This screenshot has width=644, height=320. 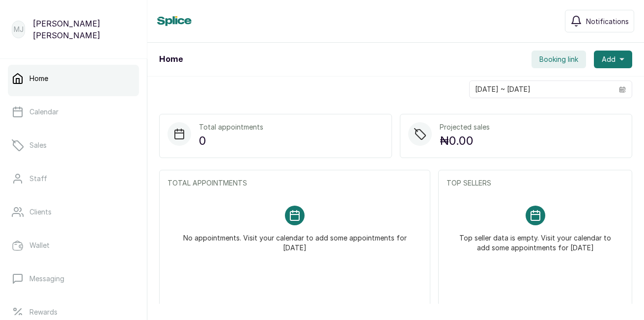 What do you see at coordinates (599, 21) in the screenshot?
I see `button: Notifications` at bounding box center [599, 21].